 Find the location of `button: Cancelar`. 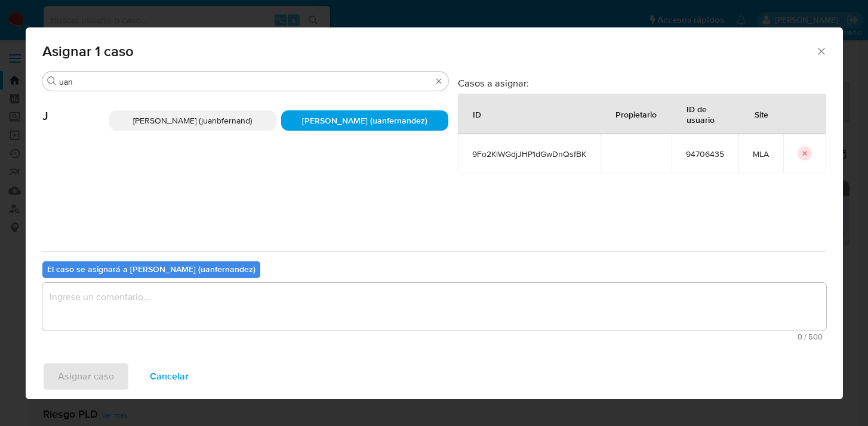

button: Cancelar is located at coordinates (169, 377).